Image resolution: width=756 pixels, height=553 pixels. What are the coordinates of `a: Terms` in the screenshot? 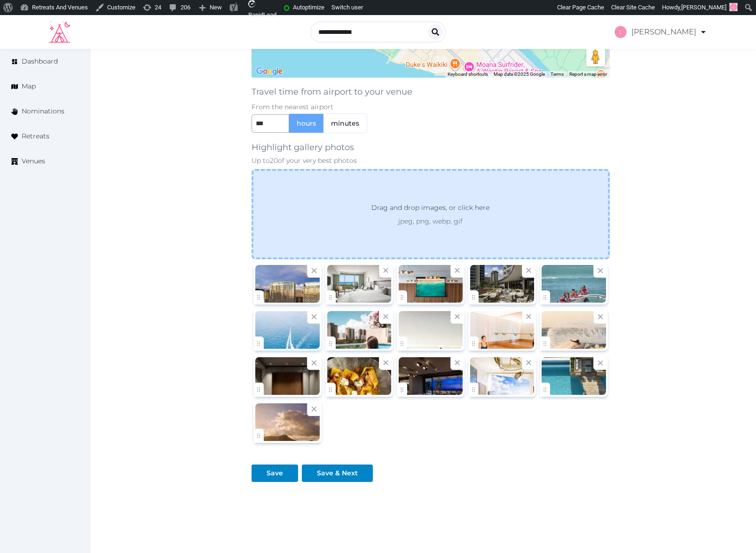 It's located at (557, 74).